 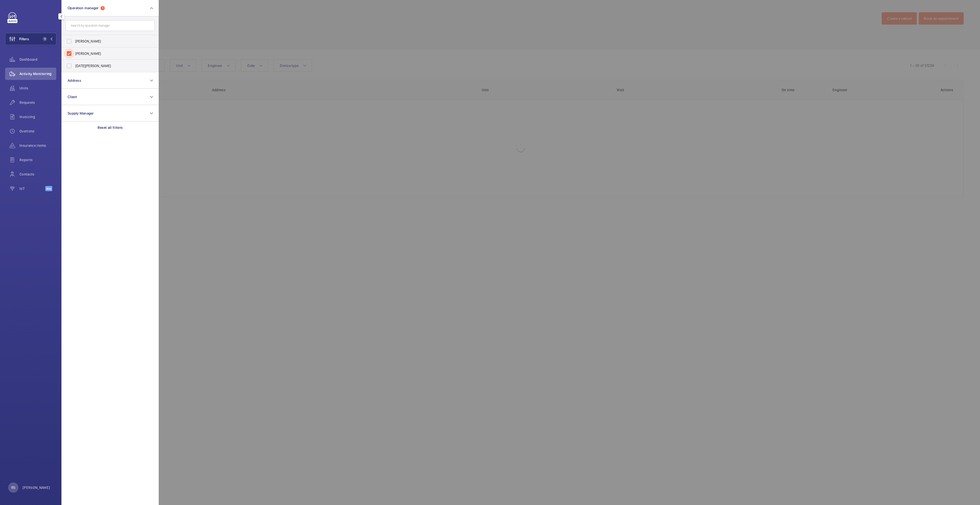 What do you see at coordinates (33, 189) in the screenshot?
I see `span: IoT` at bounding box center [33, 189].